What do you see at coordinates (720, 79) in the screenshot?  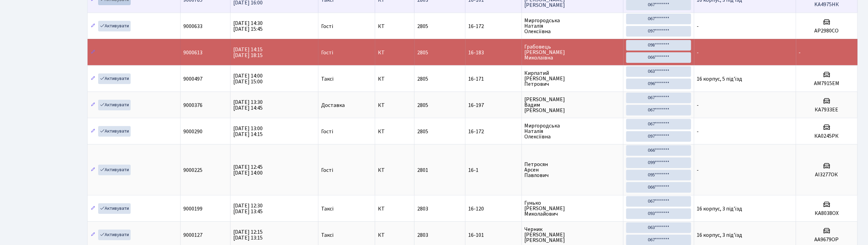 I see `span: 16 корпус, 5 під'їзд` at bounding box center [720, 79].